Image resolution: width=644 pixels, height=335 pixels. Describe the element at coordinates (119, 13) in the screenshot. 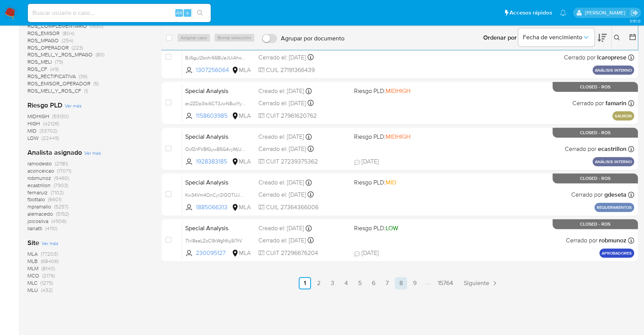

I see `input: Buscar usuario o caso...` at that location.